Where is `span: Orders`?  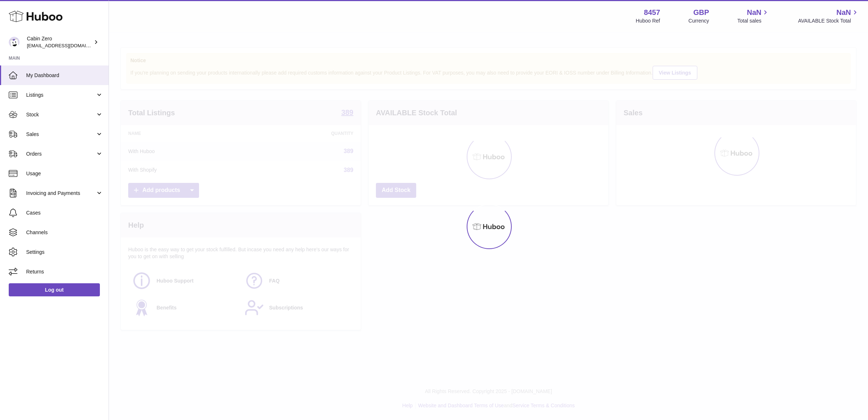
span: Orders is located at coordinates (61, 154).